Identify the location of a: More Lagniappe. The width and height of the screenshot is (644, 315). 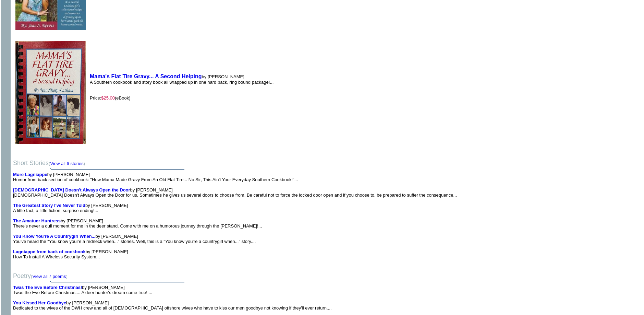
(30, 174).